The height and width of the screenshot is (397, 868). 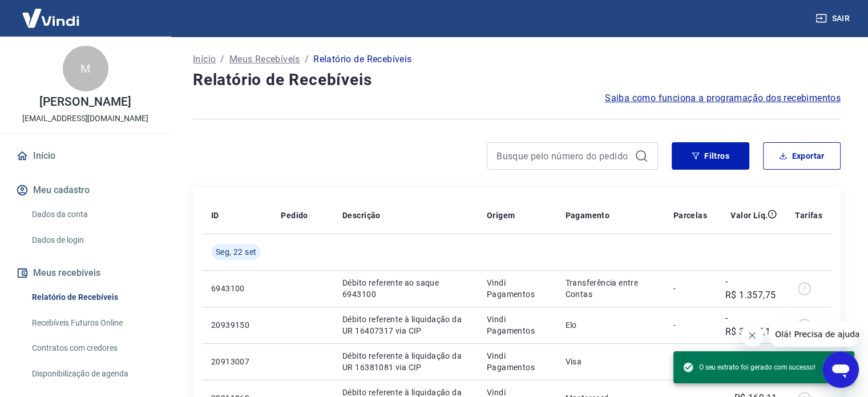 What do you see at coordinates (235, 252) in the screenshot?
I see `span: Seg, 22 set` at bounding box center [235, 252].